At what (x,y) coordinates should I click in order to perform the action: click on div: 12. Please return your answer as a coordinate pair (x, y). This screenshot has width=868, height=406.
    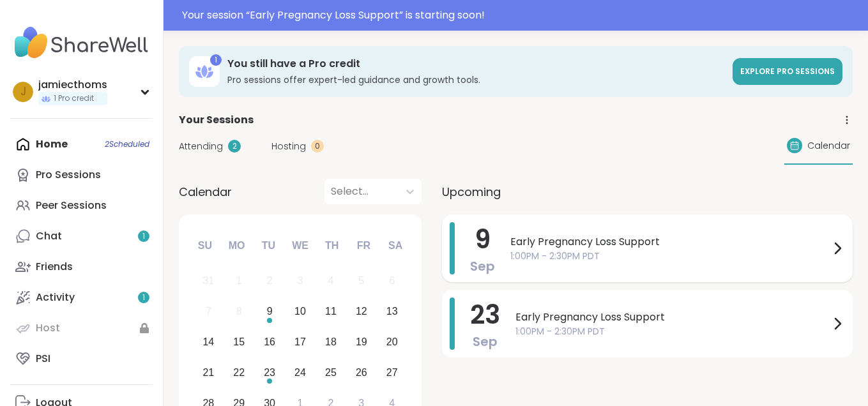
    Looking at the image, I should click on (361, 310).